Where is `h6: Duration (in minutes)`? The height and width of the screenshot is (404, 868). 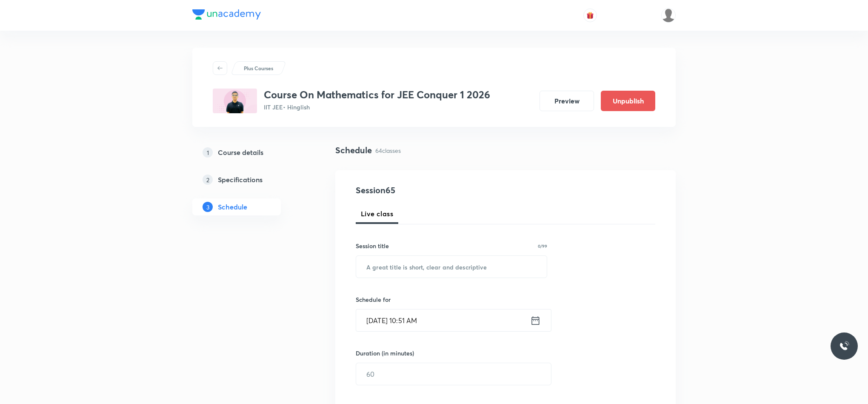 h6: Duration (in minutes) is located at coordinates (385, 353).